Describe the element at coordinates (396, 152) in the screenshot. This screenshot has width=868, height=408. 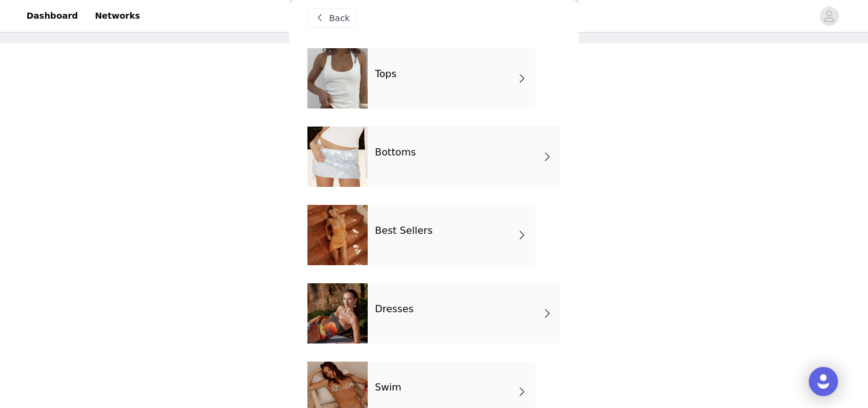
I see `h4: Bottoms` at that location.